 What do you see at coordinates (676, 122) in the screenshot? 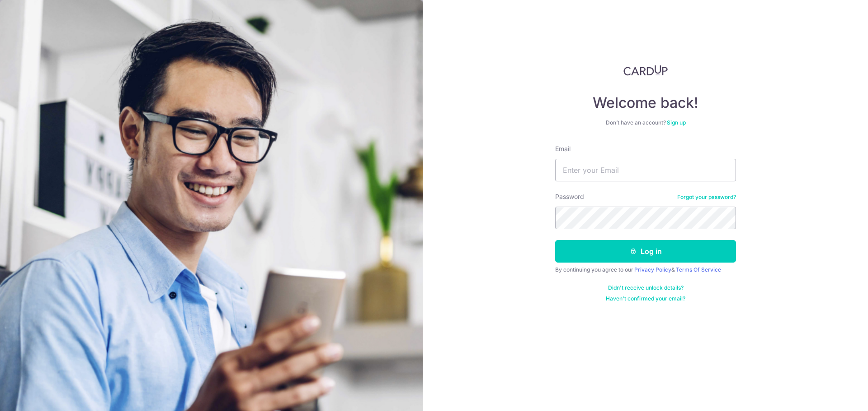
I see `a: Sign up` at bounding box center [676, 122].